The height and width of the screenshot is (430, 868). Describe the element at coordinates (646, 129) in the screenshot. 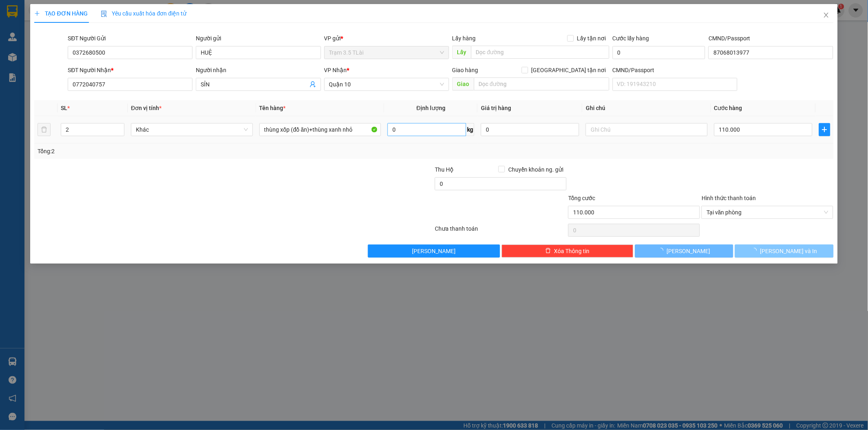

I see `input: Ghi Chú` at that location.